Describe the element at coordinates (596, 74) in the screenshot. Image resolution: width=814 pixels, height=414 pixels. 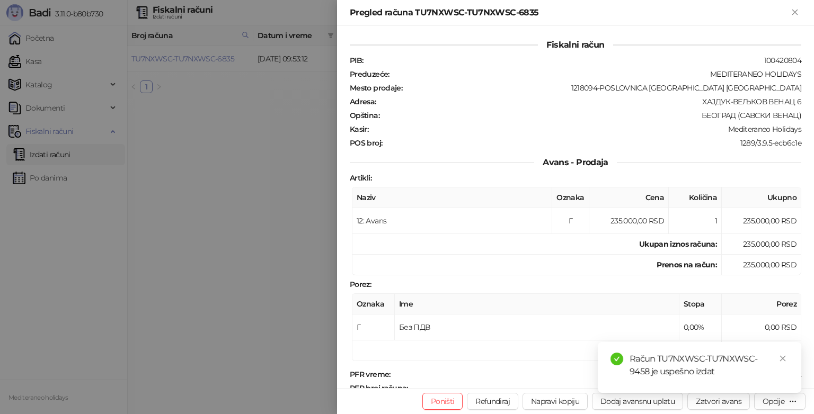
I see `div: MEDITERANEO HOLIDAYS` at that location.